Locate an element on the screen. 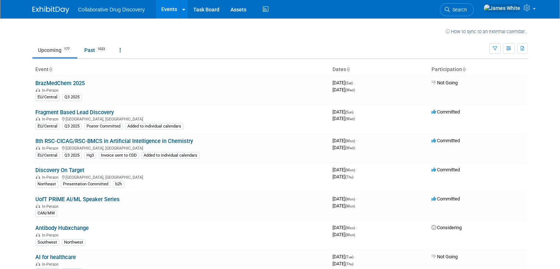  img: ExhibitDay is located at coordinates (51, 10).